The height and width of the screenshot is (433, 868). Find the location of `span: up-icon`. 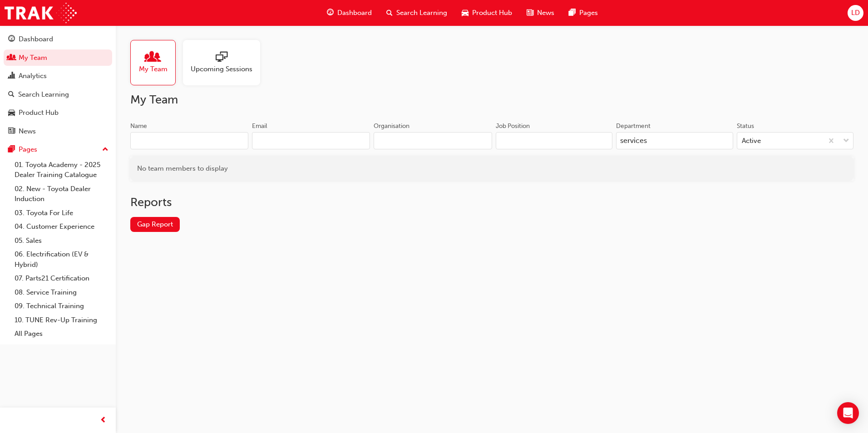

span: up-icon is located at coordinates (105, 150).